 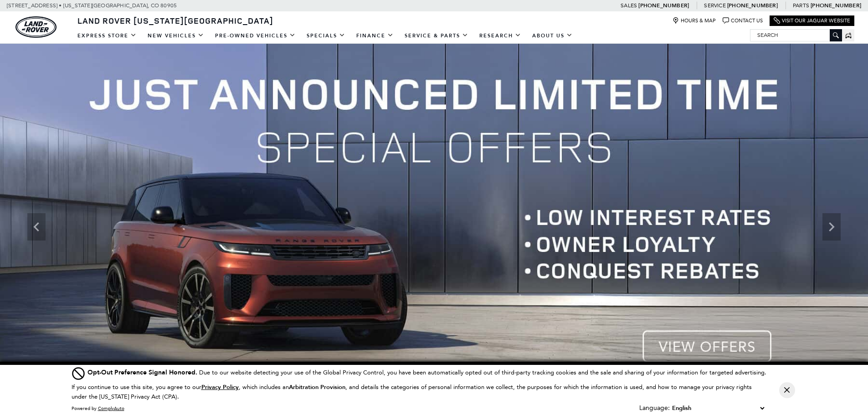 I want to click on a: Pre-Owned Vehicles, so click(x=255, y=35).